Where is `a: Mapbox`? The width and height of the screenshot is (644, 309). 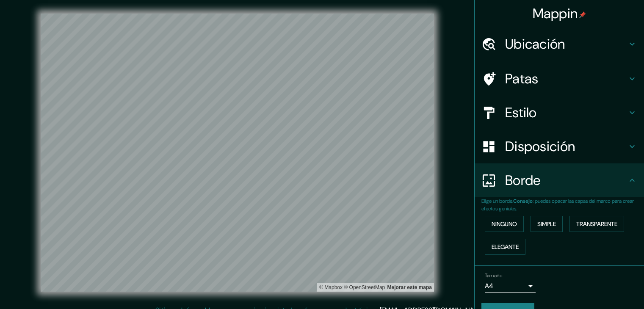 a: Mapbox is located at coordinates (331, 288).